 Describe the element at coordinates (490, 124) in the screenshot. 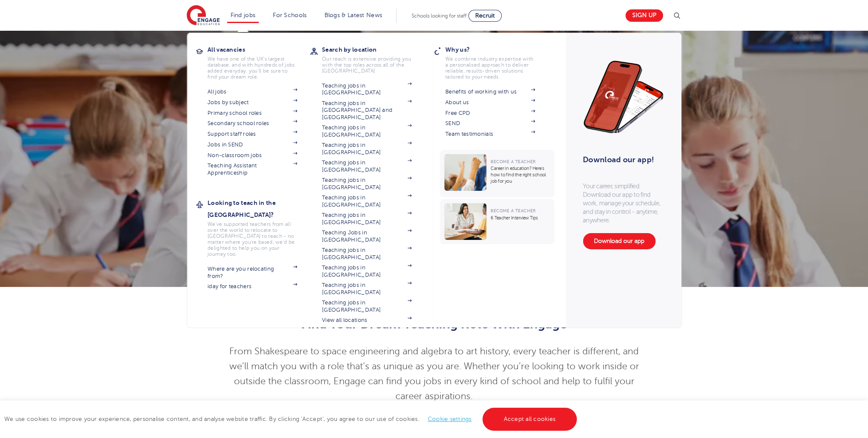

I see `a: SEND` at that location.